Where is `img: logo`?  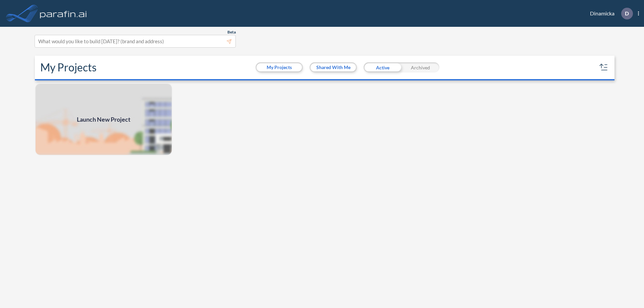 img: logo is located at coordinates (63, 13).